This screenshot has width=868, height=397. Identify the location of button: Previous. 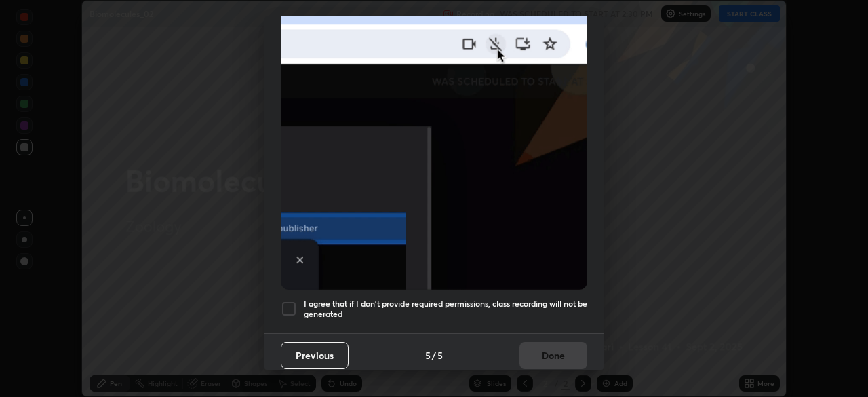
(314, 356).